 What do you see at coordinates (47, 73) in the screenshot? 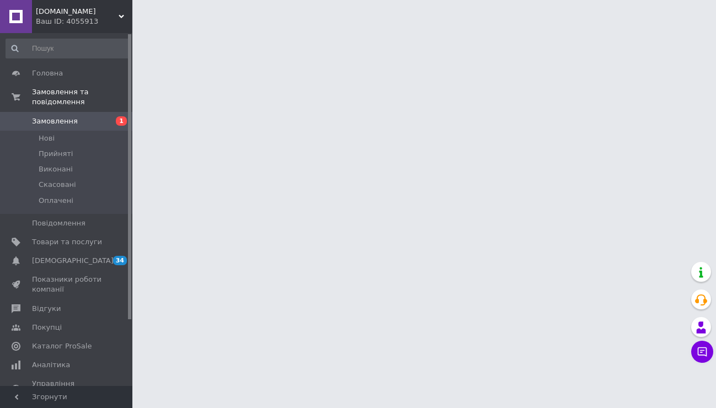
I see `span: Головна` at bounding box center [47, 73].